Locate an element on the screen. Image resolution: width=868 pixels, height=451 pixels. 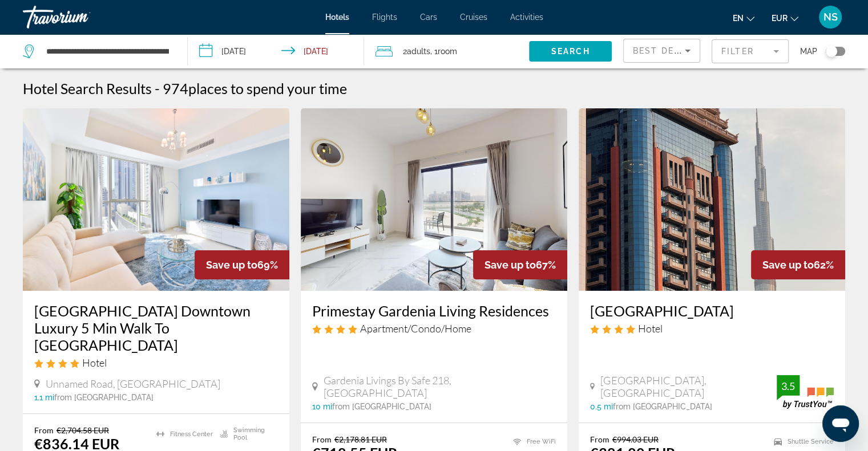
h1: Hotel Search Results is located at coordinates (87, 88).